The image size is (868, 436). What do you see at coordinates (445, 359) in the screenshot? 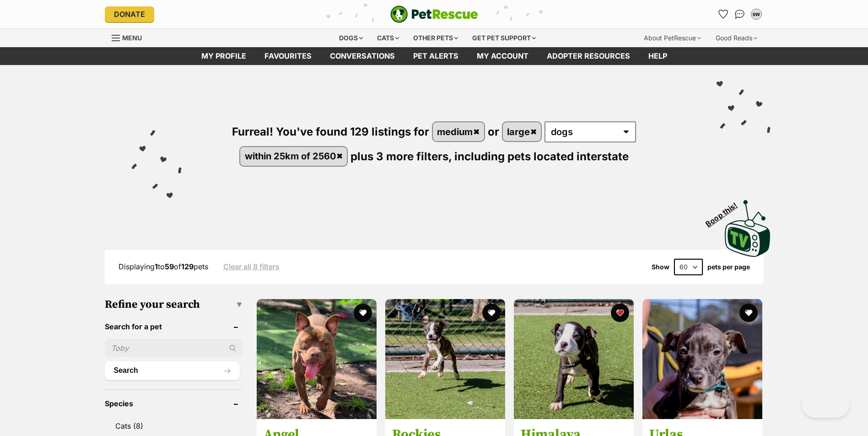
I see `img: Rockies - Staffordshire Terrier Dog` at bounding box center [445, 359].